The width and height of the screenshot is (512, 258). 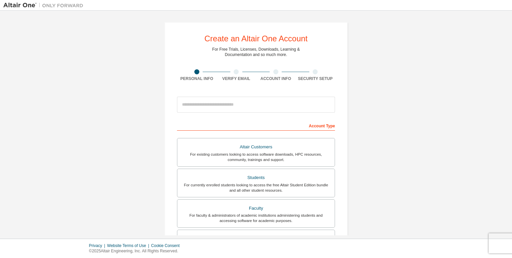 I want to click on div: For existing customers looking to access software downloads, HPC resources, community, trainings ..., so click(x=256, y=157).